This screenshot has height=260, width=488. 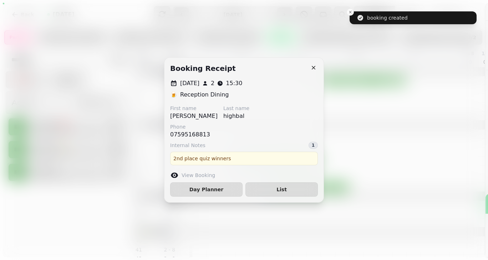 I want to click on label: View Booking, so click(x=198, y=176).